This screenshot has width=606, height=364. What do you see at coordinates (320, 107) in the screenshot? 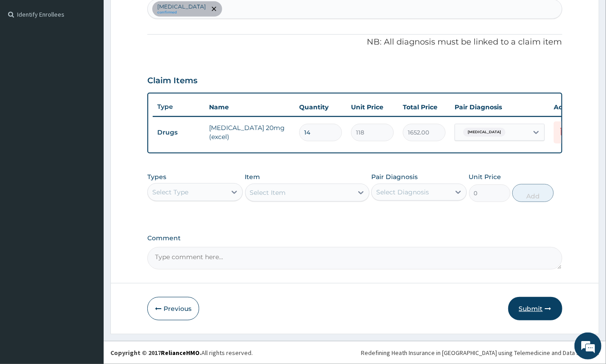
I see `th: Quantity` at bounding box center [320, 107].